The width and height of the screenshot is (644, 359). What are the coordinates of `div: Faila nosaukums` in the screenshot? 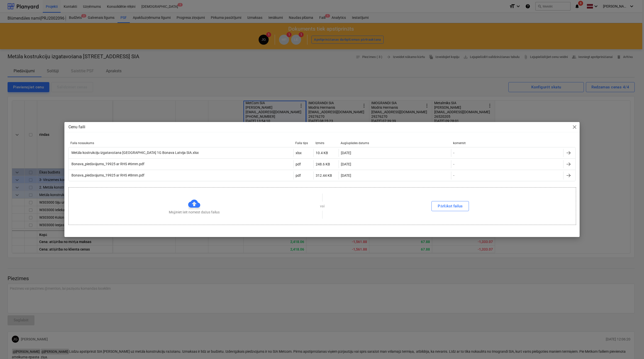 It's located at (181, 143).